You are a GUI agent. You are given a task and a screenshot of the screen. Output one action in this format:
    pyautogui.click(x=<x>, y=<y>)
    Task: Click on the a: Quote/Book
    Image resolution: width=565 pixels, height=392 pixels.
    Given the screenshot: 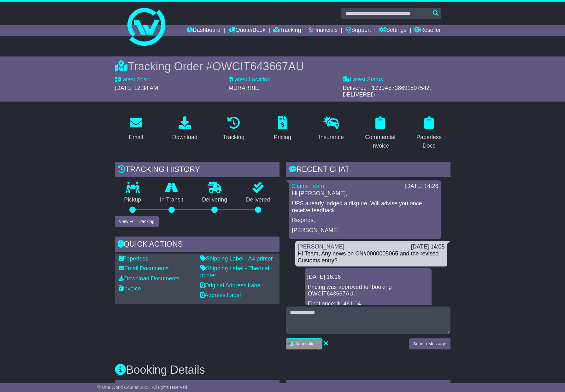 What is the action you would take?
    pyautogui.click(x=246, y=31)
    